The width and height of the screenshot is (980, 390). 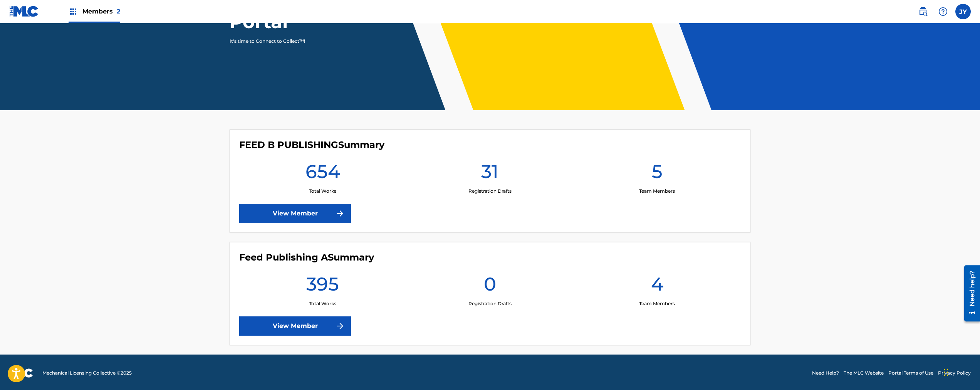 What do you see at coordinates (101, 11) in the screenshot?
I see `span: Members` at bounding box center [101, 11].